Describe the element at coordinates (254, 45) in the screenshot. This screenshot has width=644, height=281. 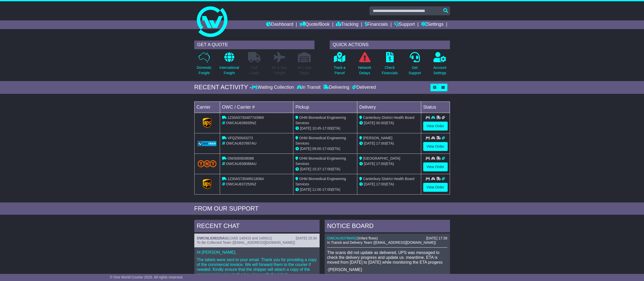
I see `div: GET A QUOTE` at that location.